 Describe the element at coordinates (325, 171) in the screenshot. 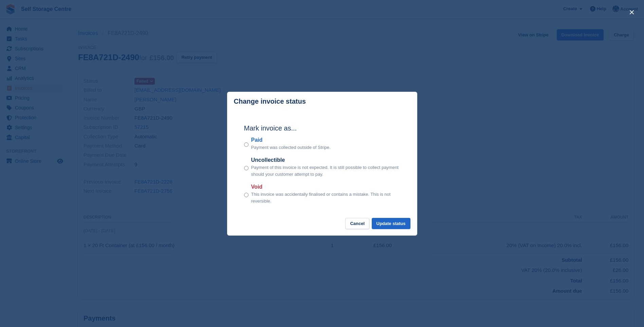

I see `p: Payment of this invoice is not expected. It is still possible to collect payment should your cust...` at that location.